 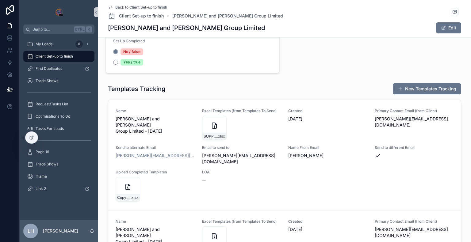 What do you see at coordinates (42, 152) in the screenshot?
I see `span: Page 16` at bounding box center [42, 152].